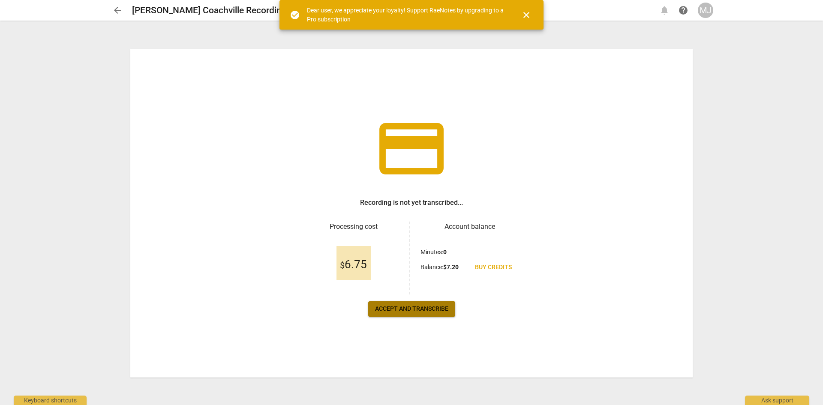 The height and width of the screenshot is (405, 823). Describe the element at coordinates (406, 15) in the screenshot. I see `div: Dear user, we appreciate your loyalty! Support RaeNotes by upgrading to a` at that location.